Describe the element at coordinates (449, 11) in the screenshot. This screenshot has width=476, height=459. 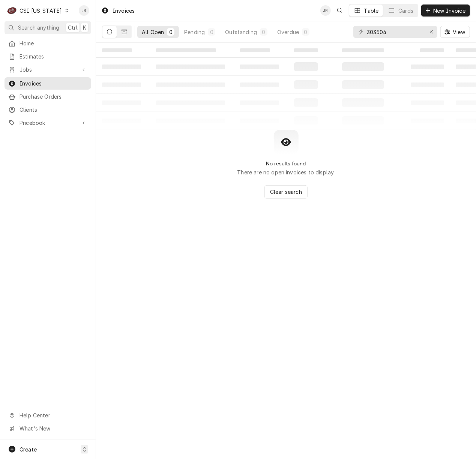
I see `span: New Invoice` at that location.